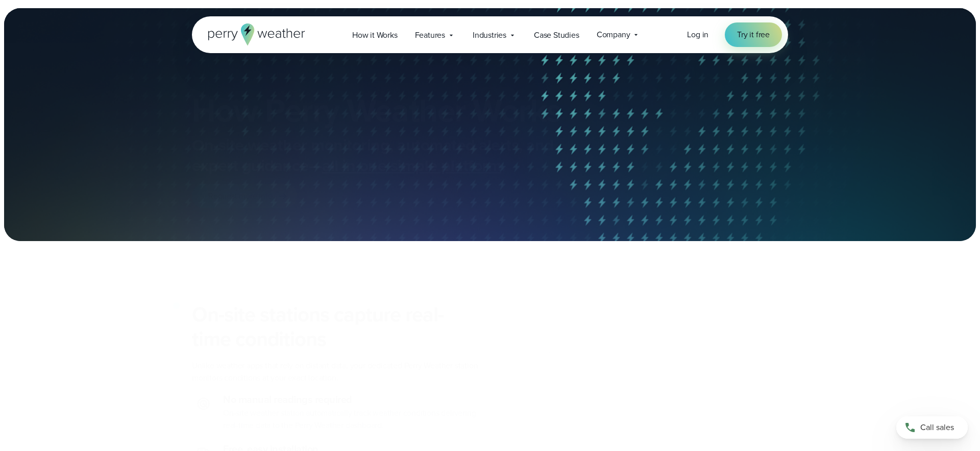 The height and width of the screenshot is (451, 980). I want to click on span: Case Studies, so click(556, 35).